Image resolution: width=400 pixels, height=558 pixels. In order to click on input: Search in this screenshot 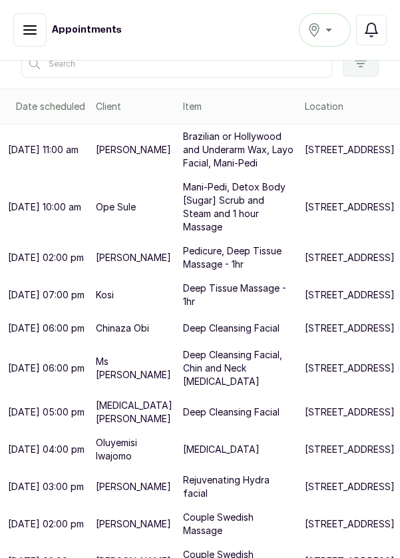, I will do `click(177, 64)`.